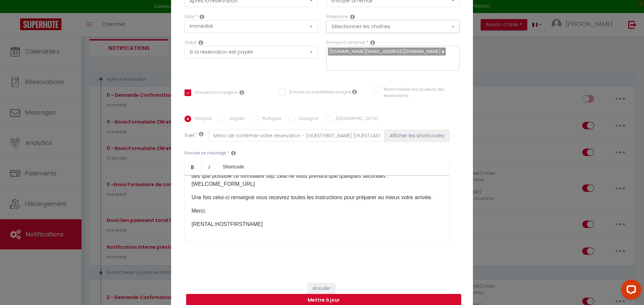 This screenshot has width=644, height=305. I want to click on label: Portugais, so click(270, 119).